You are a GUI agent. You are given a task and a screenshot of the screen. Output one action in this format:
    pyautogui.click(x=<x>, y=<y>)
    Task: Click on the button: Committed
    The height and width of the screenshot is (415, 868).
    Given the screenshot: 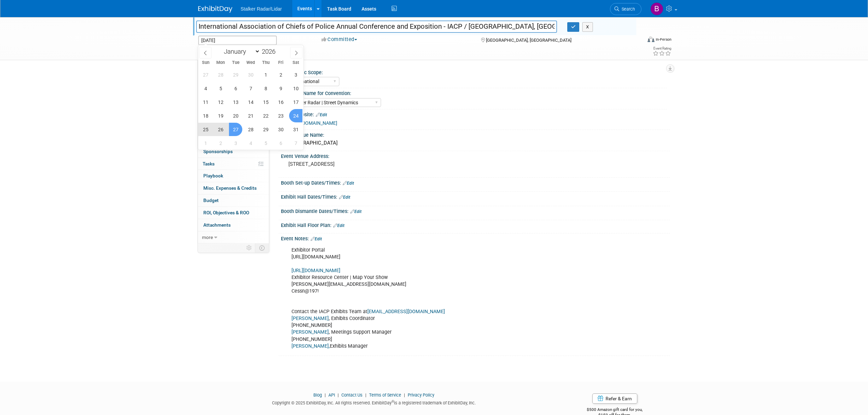 What is the action you would take?
    pyautogui.click(x=339, y=39)
    